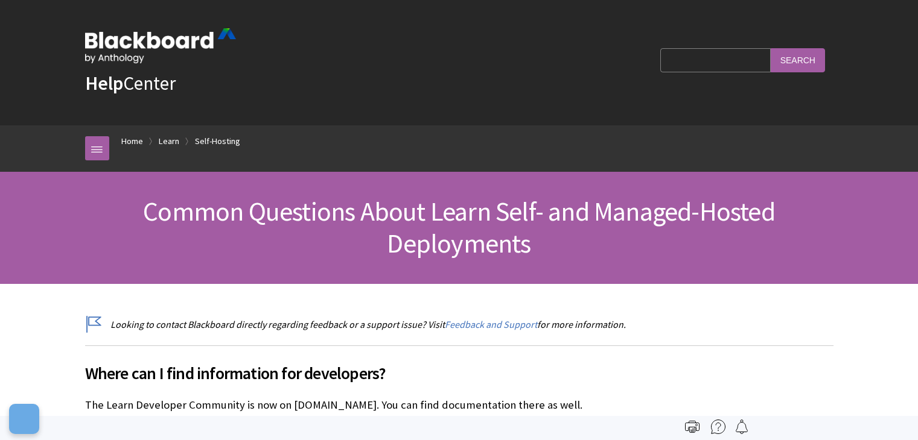 Image resolution: width=918 pixels, height=440 pixels. What do you see at coordinates (169, 141) in the screenshot?
I see `a: Learn` at bounding box center [169, 141].